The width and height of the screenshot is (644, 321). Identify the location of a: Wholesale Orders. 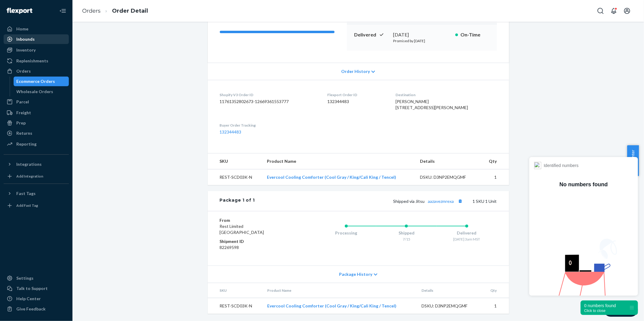
(41, 92).